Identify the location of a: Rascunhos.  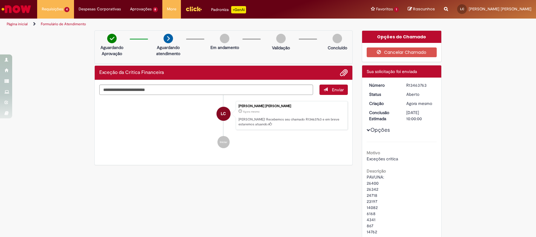
(421, 9).